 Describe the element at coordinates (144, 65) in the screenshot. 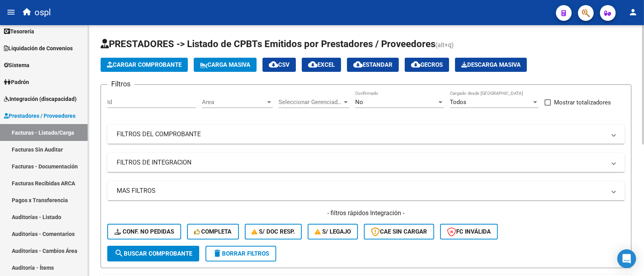

I see `button: Cargar Comprobante` at that location.